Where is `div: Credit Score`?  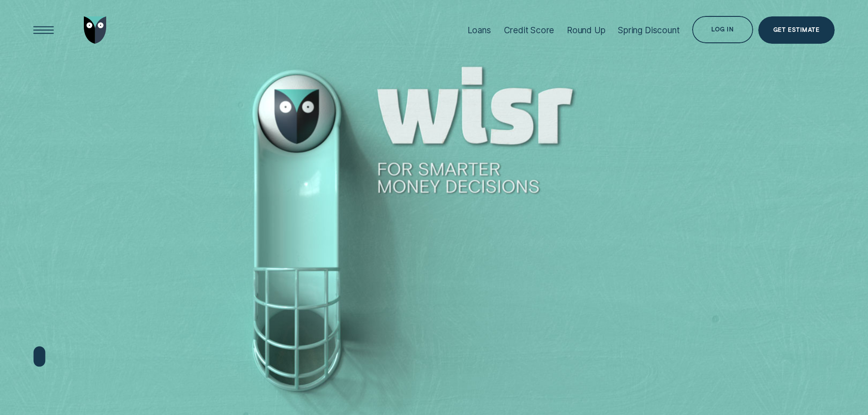 div: Credit Score is located at coordinates (529, 30).